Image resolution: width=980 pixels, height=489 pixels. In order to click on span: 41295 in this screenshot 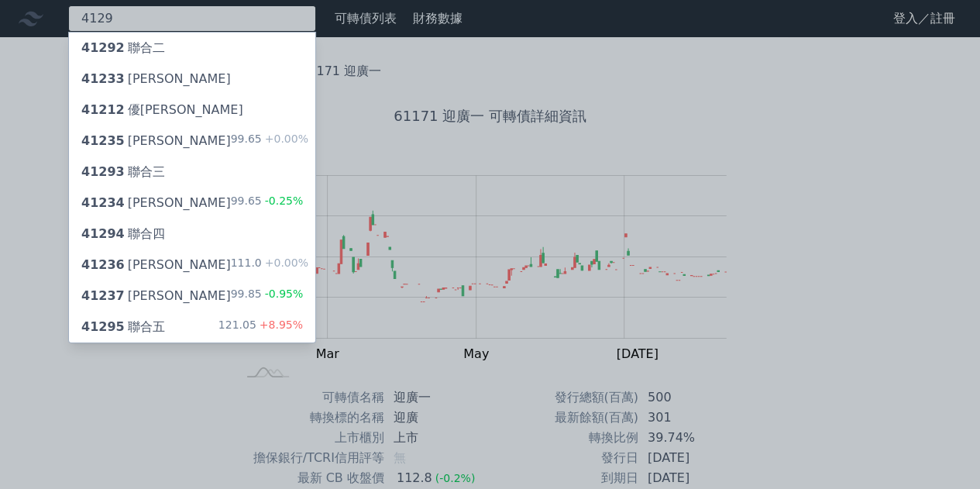, I will do `click(103, 327)`.